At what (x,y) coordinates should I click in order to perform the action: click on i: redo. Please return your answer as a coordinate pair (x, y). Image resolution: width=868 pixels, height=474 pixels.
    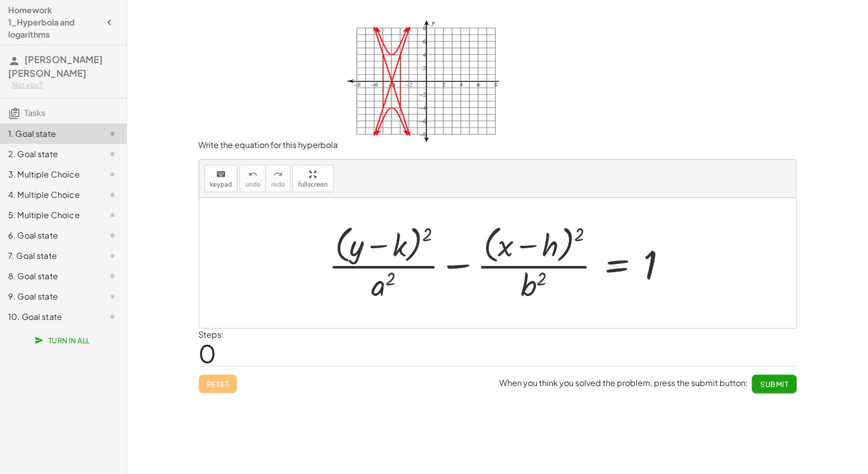
    Looking at the image, I should click on (278, 174).